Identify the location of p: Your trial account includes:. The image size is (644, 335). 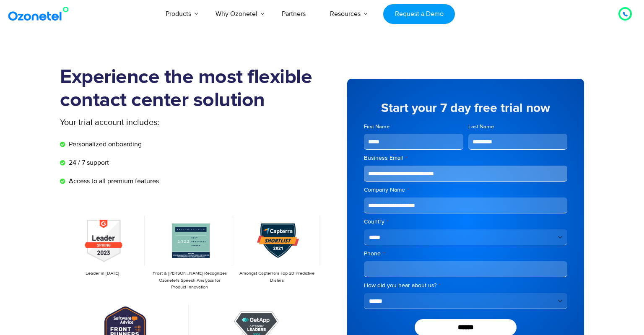
(159, 123).